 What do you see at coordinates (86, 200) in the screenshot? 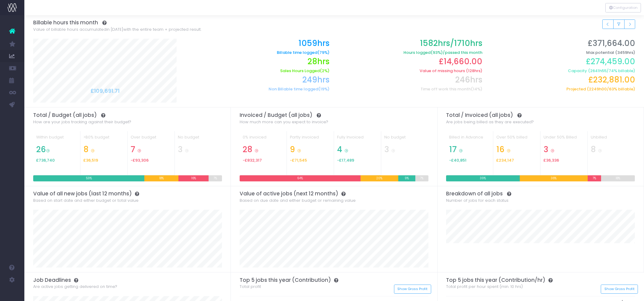
I see `span: Based on start date and either budget or total value` at bounding box center [86, 200].